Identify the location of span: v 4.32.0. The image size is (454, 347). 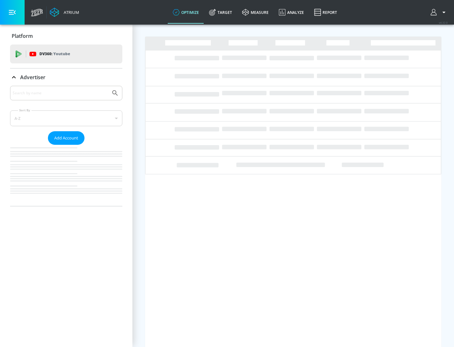
(444, 22).